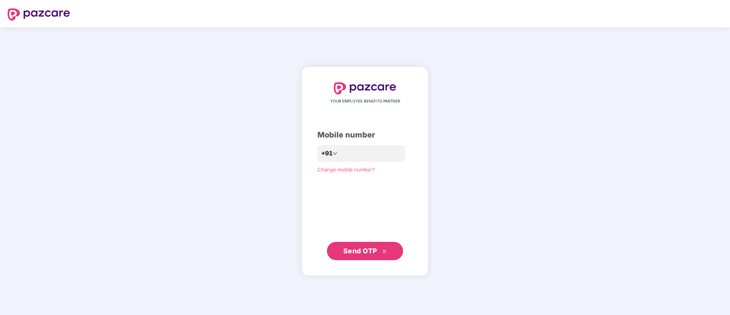 This screenshot has height=315, width=730. What do you see at coordinates (346, 169) in the screenshot?
I see `a: Change mobile number?` at bounding box center [346, 169].